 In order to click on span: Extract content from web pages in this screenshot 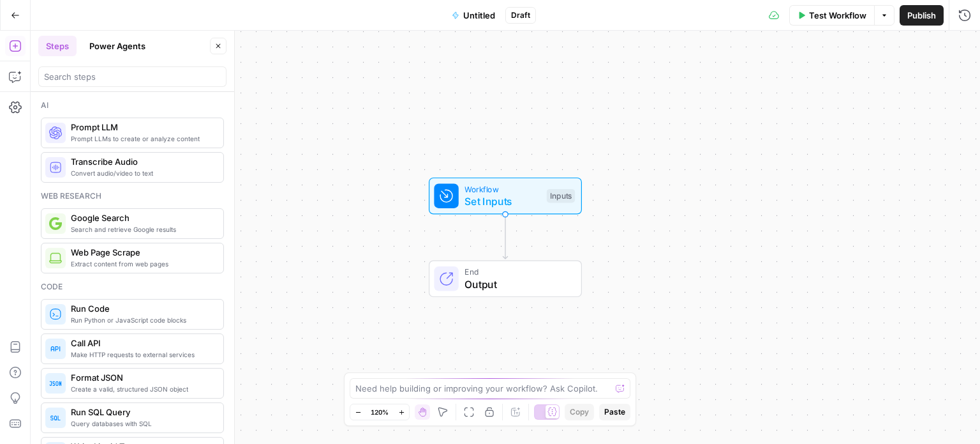, I will do `click(142, 264)`.